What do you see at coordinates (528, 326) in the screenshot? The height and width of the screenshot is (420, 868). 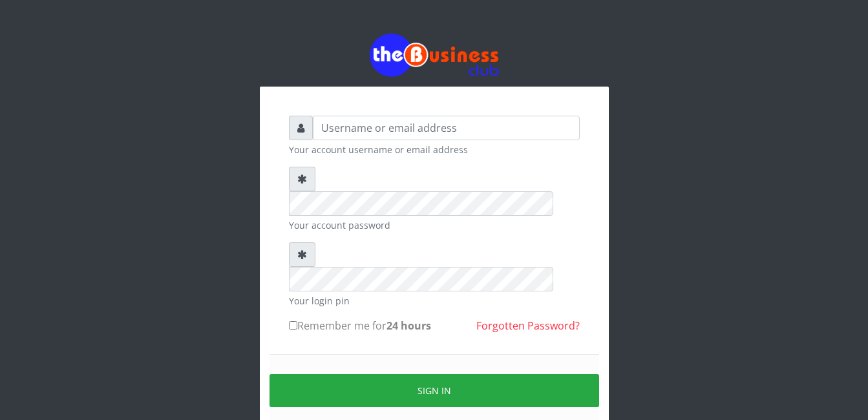 I see `a: Forgotten Password?` at bounding box center [528, 326].